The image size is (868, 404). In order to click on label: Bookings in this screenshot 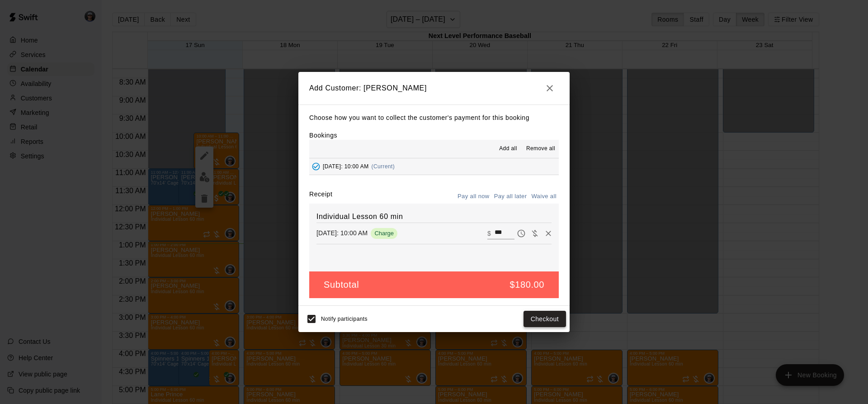, I will do `click(324, 135)`.